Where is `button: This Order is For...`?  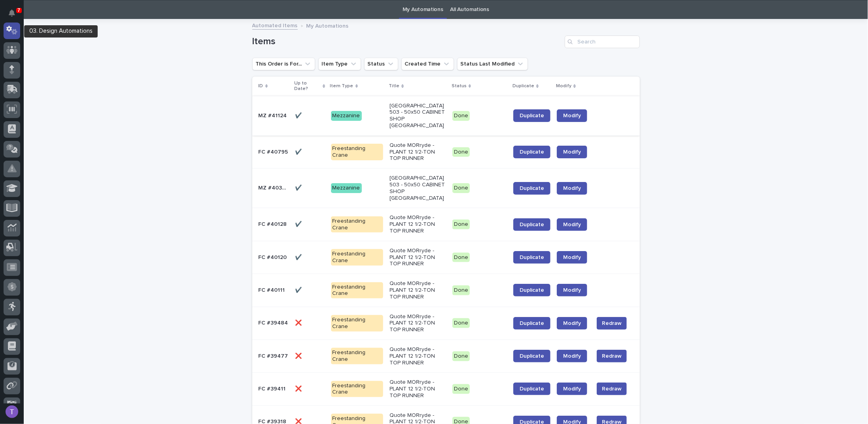 button: This Order is For... is located at coordinates (283, 64).